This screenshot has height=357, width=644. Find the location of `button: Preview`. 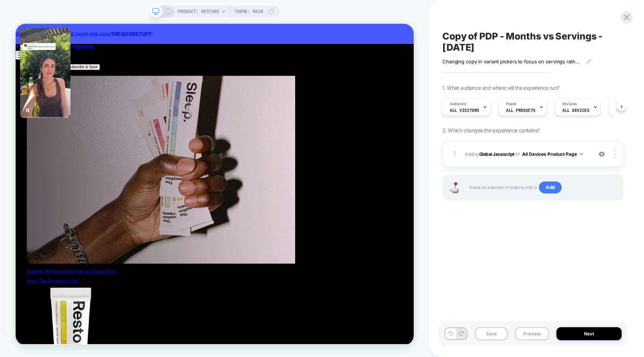

button: Preview is located at coordinates (532, 333).